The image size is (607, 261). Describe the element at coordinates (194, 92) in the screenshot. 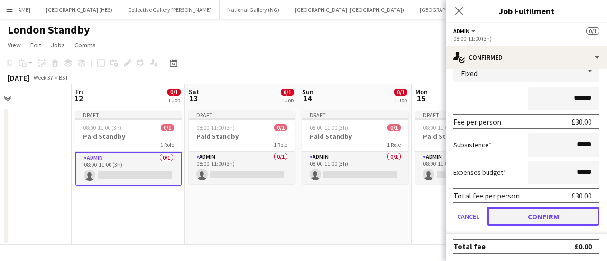

I see `span: Sat` at that location.